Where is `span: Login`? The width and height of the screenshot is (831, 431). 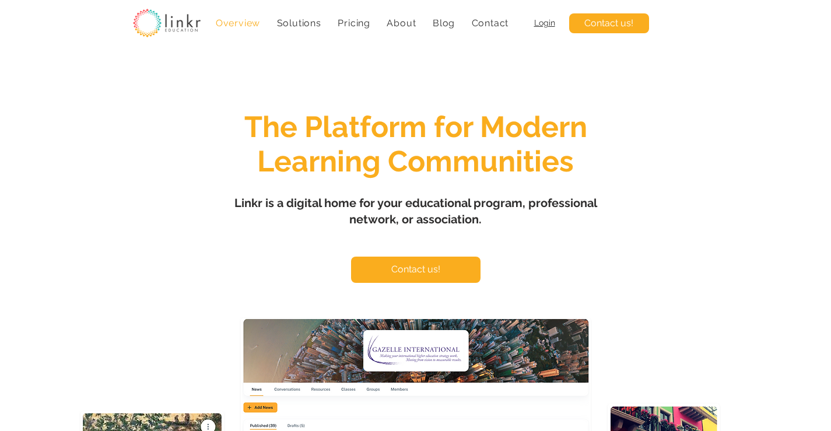
span: Login is located at coordinates (545, 23).